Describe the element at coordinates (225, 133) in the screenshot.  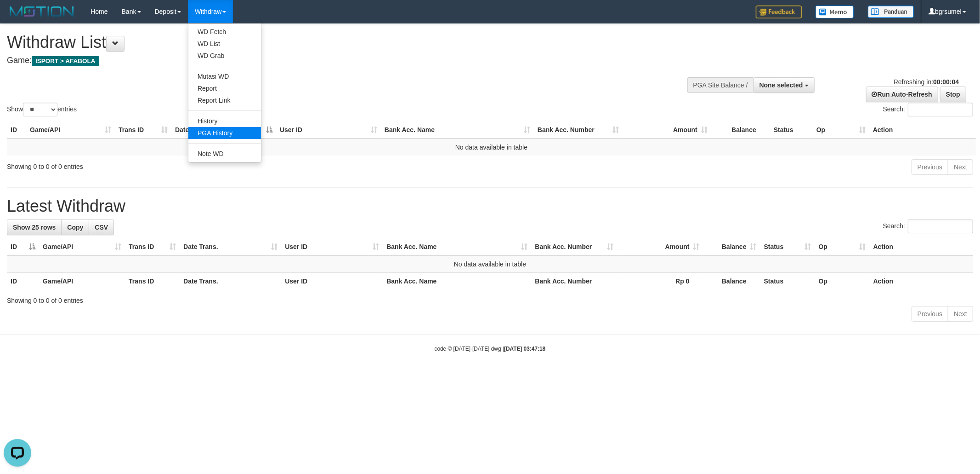
I see `a: PGA History` at that location.